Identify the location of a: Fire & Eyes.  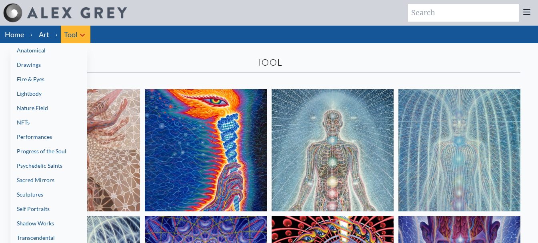
(49, 79).